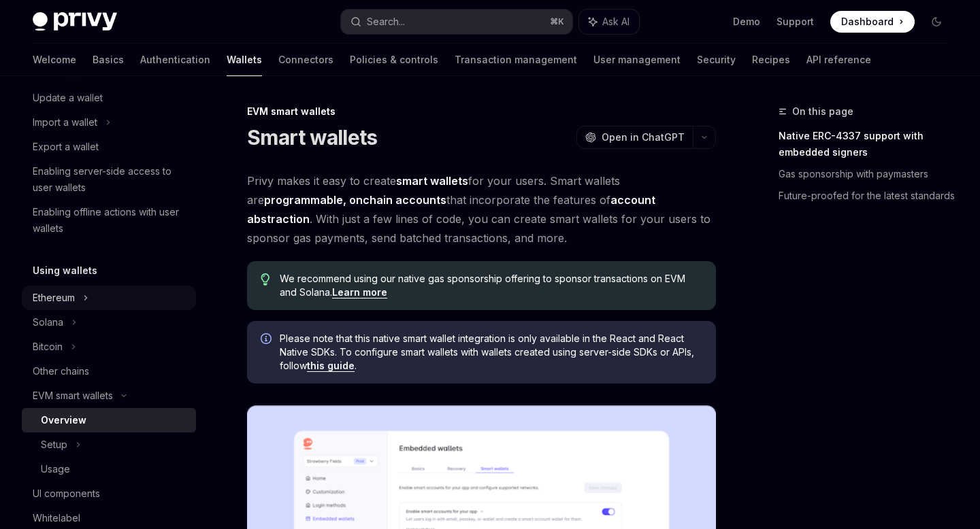 The height and width of the screenshot is (529, 980). Describe the element at coordinates (490, 286) in the screenshot. I see `span: We recommend using our native gas sponsorship offering to sponsor transactions on EVM and Solana.` at that location.